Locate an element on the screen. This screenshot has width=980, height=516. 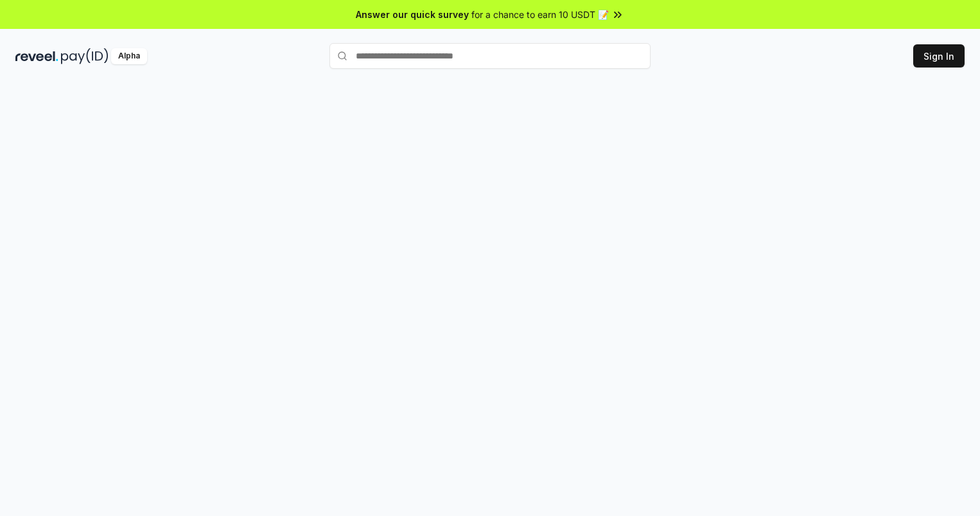
img: reveel_dark is located at coordinates (37, 56).